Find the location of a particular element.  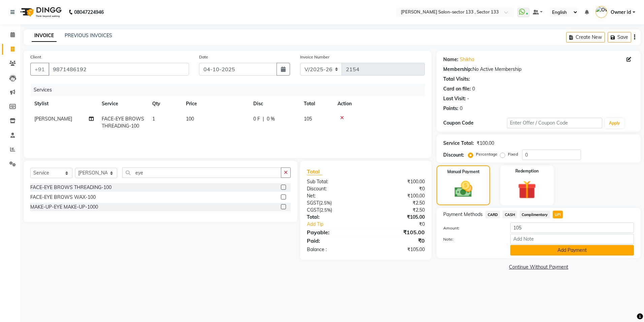

span: SGST is located at coordinates (313, 203).